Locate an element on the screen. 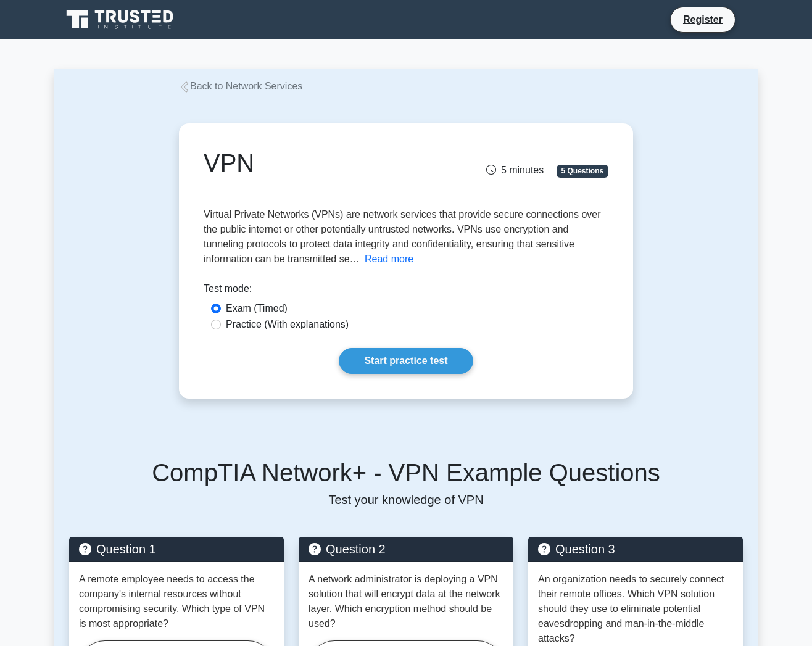 The image size is (812, 646). button: Read more is located at coordinates (389, 259).